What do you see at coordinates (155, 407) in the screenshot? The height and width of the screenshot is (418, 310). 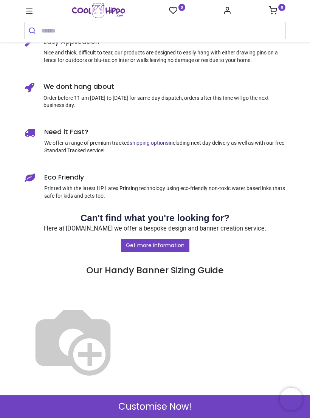 I see `span: Customise Now!` at bounding box center [155, 407].